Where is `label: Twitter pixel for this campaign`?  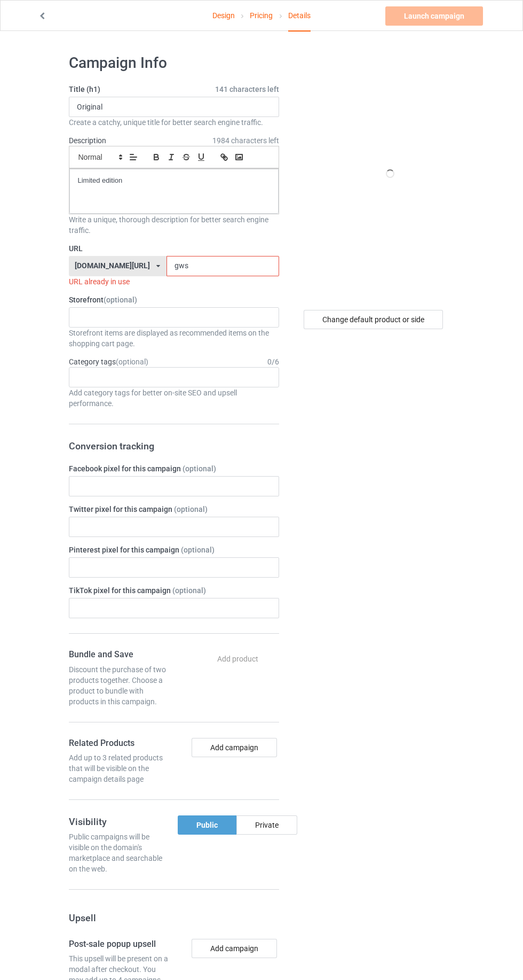
label: Twitter pixel for this campaign is located at coordinates (174, 510).